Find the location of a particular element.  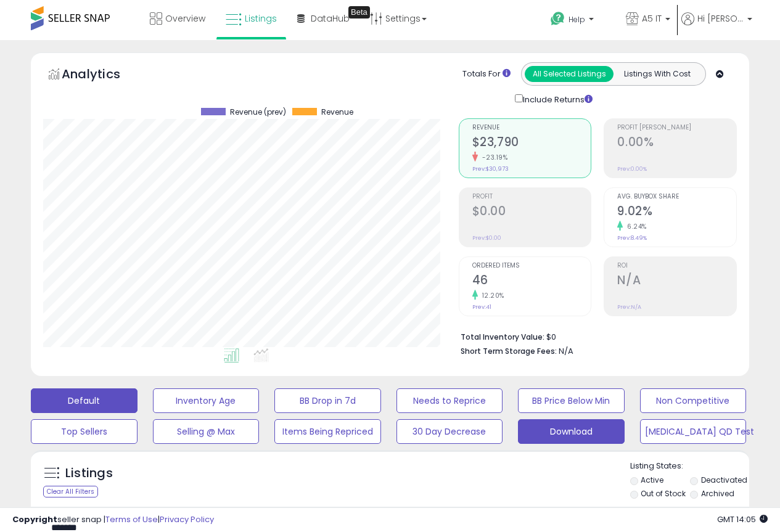

button: Inventory Age is located at coordinates (206, 401).